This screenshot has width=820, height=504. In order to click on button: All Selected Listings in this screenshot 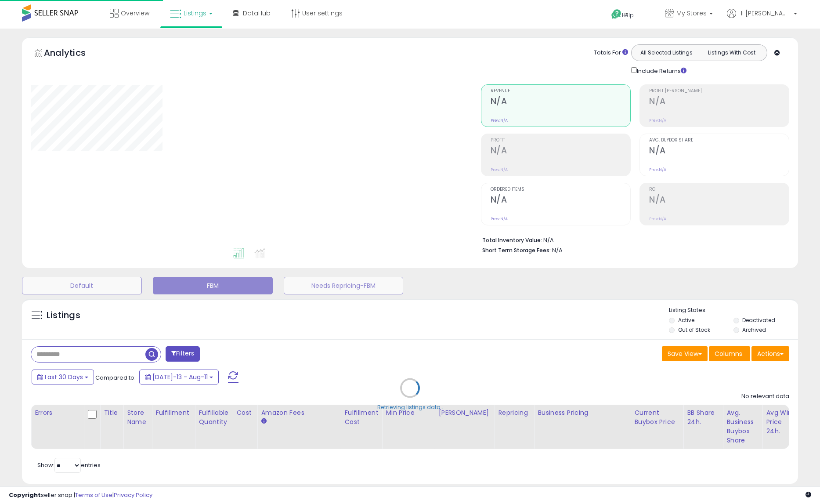, I will do `click(666, 53)`.